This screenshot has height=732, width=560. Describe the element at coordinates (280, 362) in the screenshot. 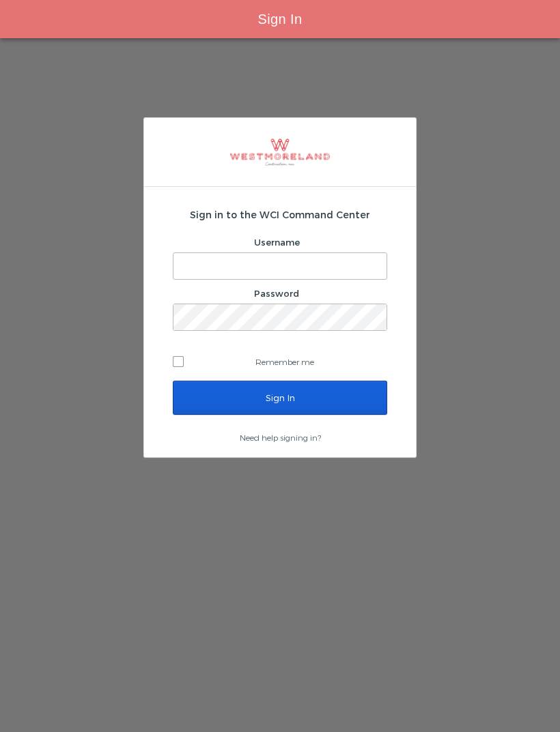

I see `label: Remember me` at that location.